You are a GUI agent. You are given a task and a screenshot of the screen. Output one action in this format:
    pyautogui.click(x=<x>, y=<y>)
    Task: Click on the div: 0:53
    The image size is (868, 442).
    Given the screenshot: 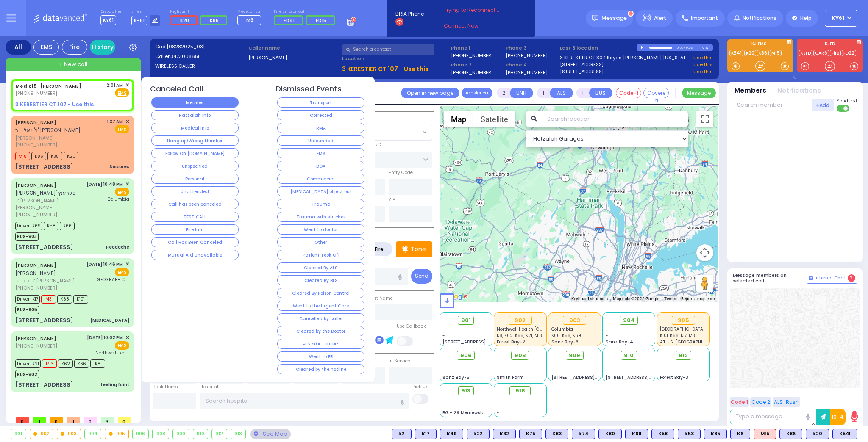 What is the action you would take?
    pyautogui.click(x=690, y=48)
    